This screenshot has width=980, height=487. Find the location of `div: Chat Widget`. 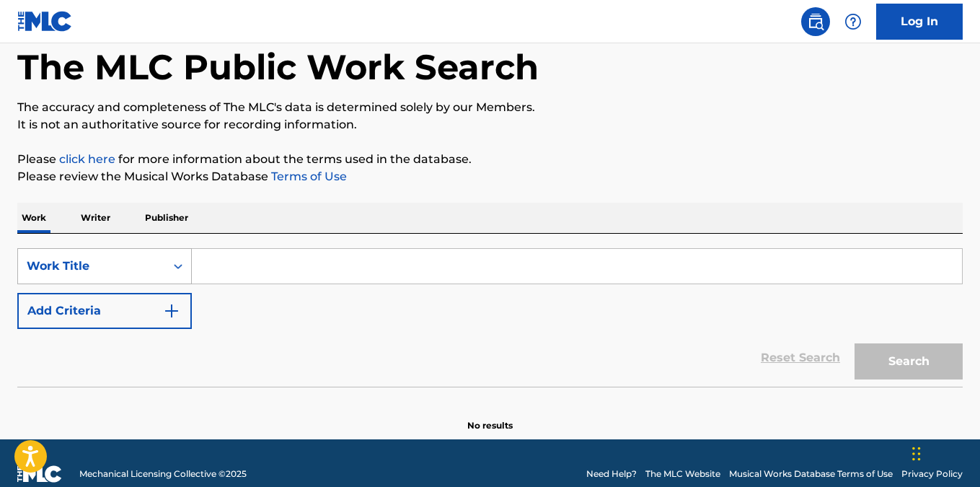

div: Chat Widget is located at coordinates (944, 452).